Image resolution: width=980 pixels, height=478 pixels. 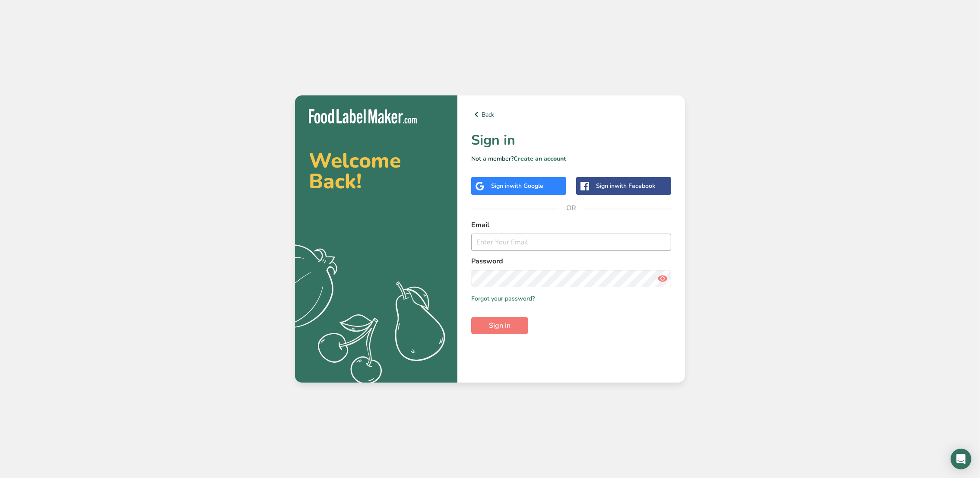 I want to click on h1: Sign in, so click(x=572, y=141).